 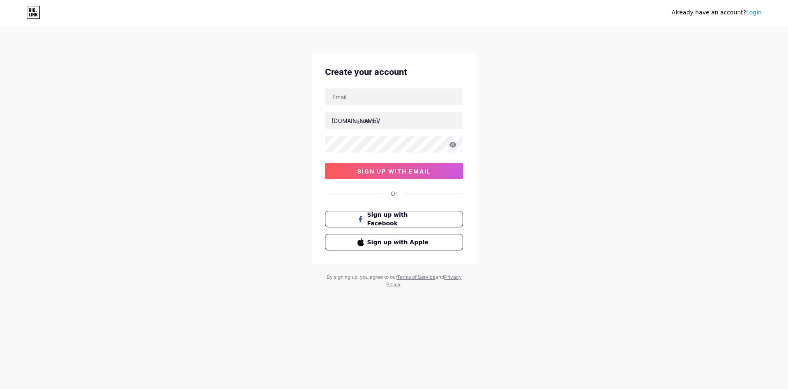 What do you see at coordinates (394, 219) in the screenshot?
I see `a: Sign up with Facebook` at bounding box center [394, 219].